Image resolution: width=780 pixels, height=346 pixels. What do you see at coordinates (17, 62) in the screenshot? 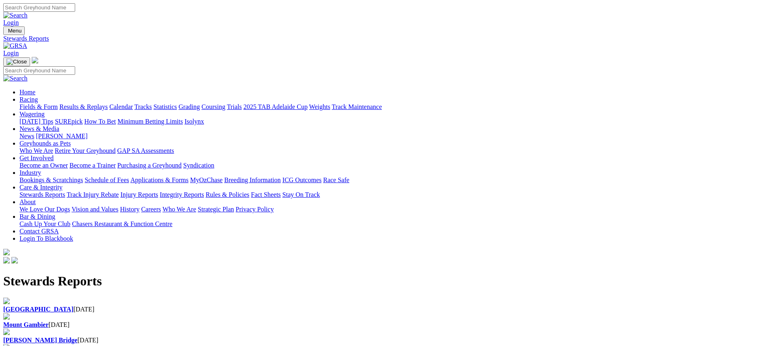
I see `img: Close` at bounding box center [17, 62].